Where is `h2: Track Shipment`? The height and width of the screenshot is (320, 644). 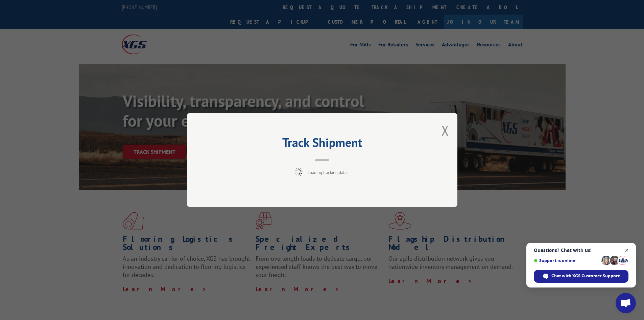 h2: Track Shipment is located at coordinates (322, 144).